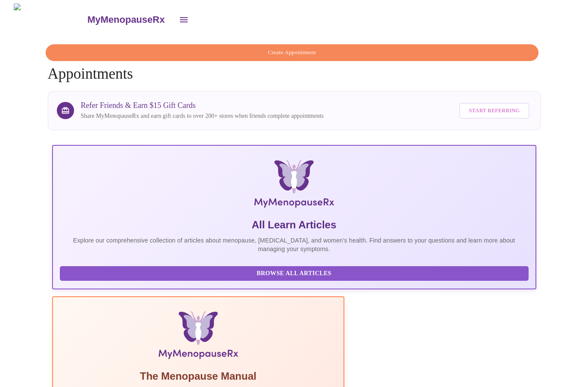  Describe the element at coordinates (494, 111) in the screenshot. I see `span: Start Referring` at that location.